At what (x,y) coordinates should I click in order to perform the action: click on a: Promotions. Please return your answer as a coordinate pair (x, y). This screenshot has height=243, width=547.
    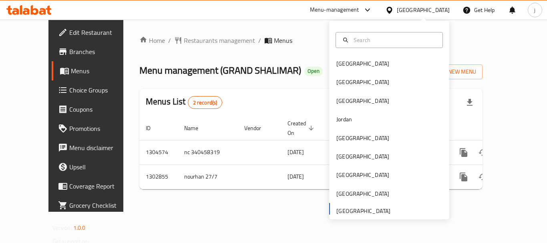
    Looking at the image, I should click on (96, 128).